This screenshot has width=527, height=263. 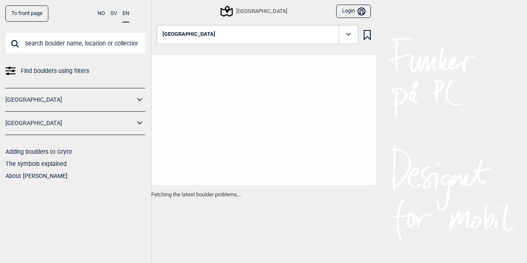 I want to click on p: Fetching the latest boulder problems..., so click(x=264, y=195).